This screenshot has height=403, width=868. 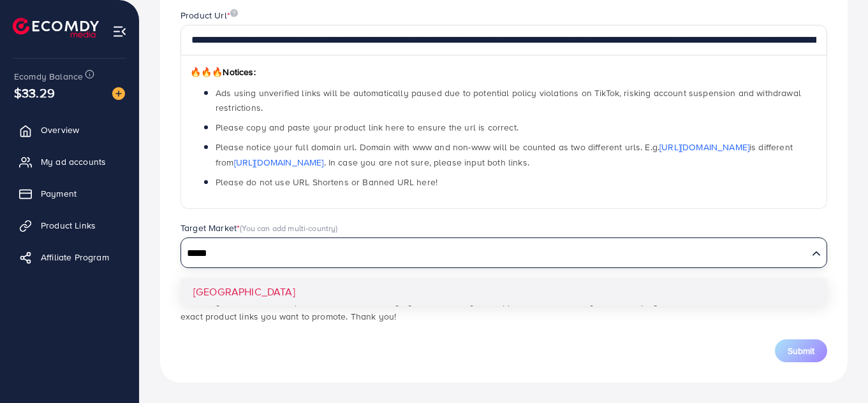 I want to click on span: Please notice your full domain url. Domain with www and non-www will be counted as two different ..., so click(x=504, y=154).